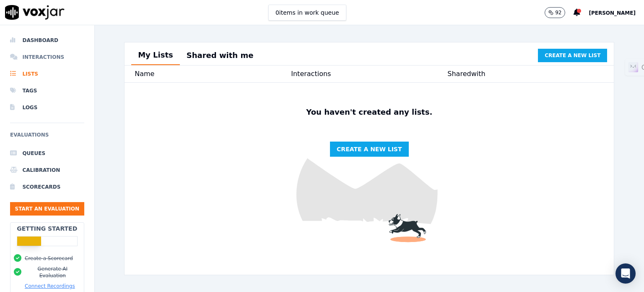 Image resolution: width=644 pixels, height=292 pixels. What do you see at coordinates (155, 56) in the screenshot?
I see `button: My Lists` at bounding box center [155, 56].